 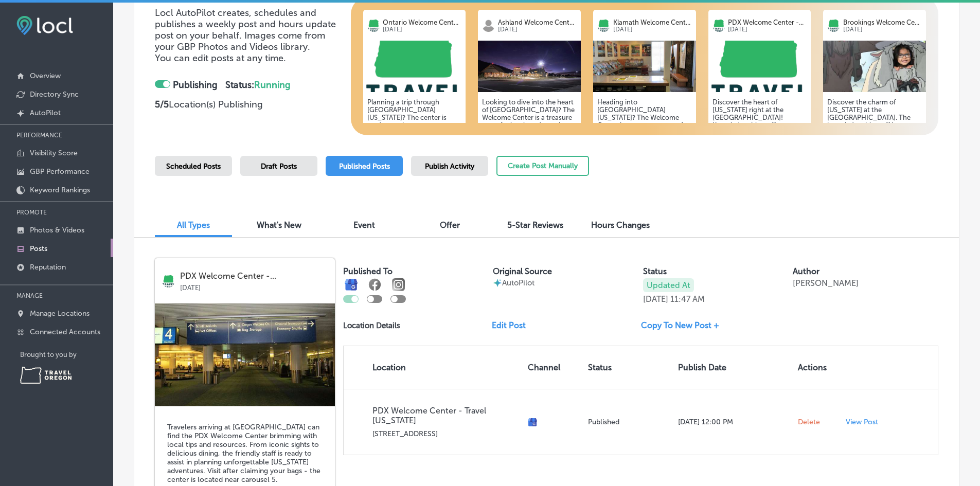 I want to click on img: 1621964866image_01dc9d50-125f-417e-be59-064dc47bdf1d.jpg, so click(x=414, y=66).